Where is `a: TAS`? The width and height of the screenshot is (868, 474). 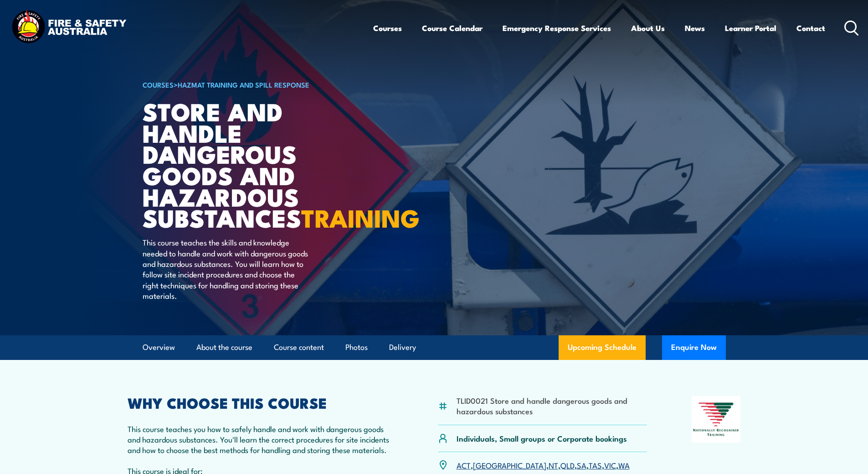 a: TAS is located at coordinates (595, 465).